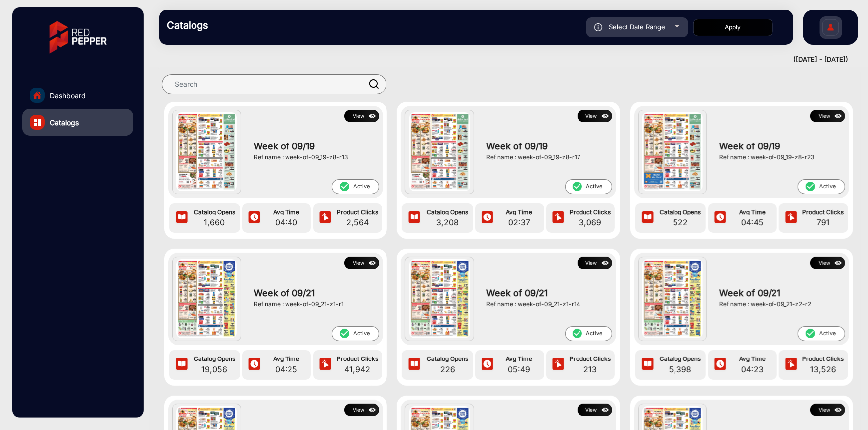  Describe the element at coordinates (591, 223) in the screenshot. I see `span: 3,069` at that location.